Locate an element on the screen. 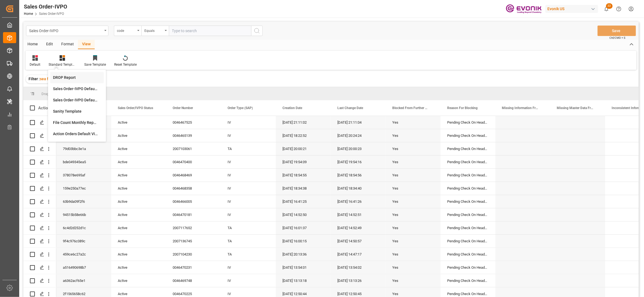 The image size is (644, 297). div: 159e250a77ec is located at coordinates (84, 188).